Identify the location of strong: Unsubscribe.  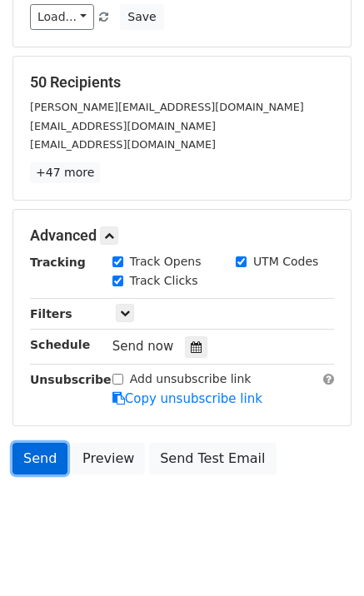
(70, 379).